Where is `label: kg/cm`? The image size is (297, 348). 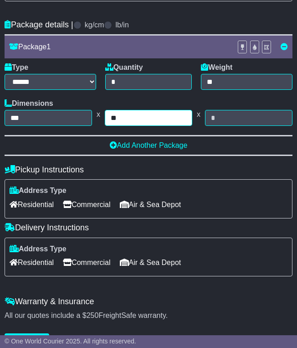
label: kg/cm is located at coordinates (94, 25).